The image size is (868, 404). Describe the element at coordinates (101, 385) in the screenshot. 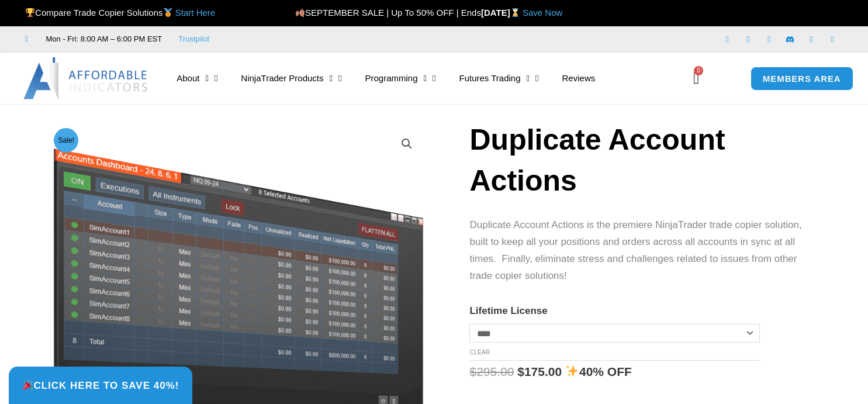

I see `a: 🎉Click Here to save 40%!` at that location.